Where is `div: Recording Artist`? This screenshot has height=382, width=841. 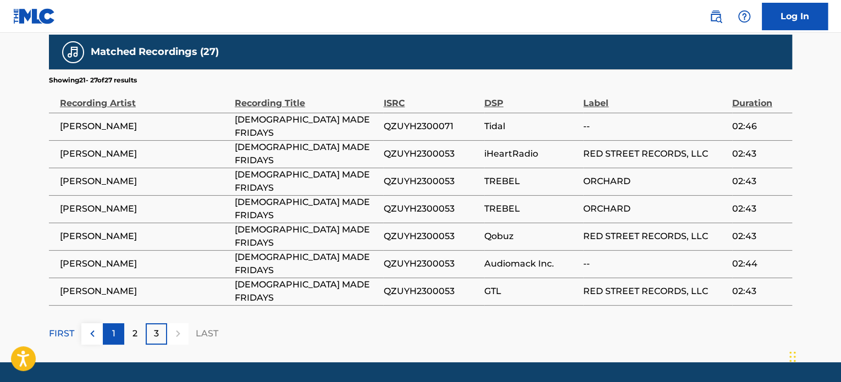
div: Recording Artist is located at coordinates (145, 97).